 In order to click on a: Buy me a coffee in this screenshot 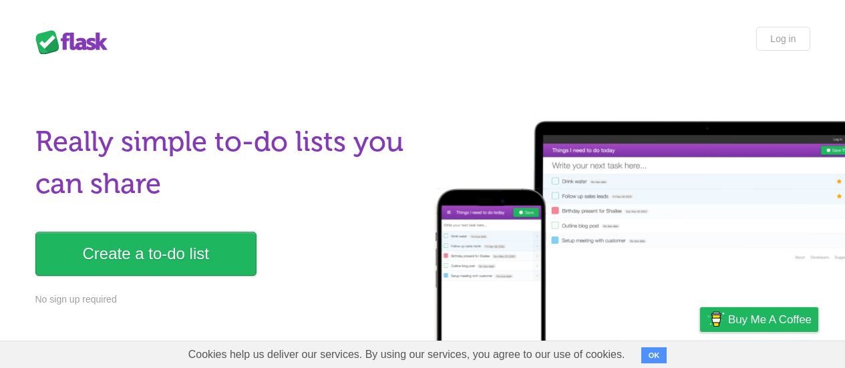, I will do `click(759, 319)`.